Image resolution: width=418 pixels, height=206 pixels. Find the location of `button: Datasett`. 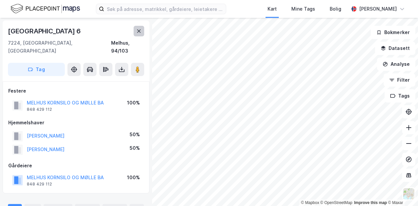

button: Datasett is located at coordinates (396, 48).